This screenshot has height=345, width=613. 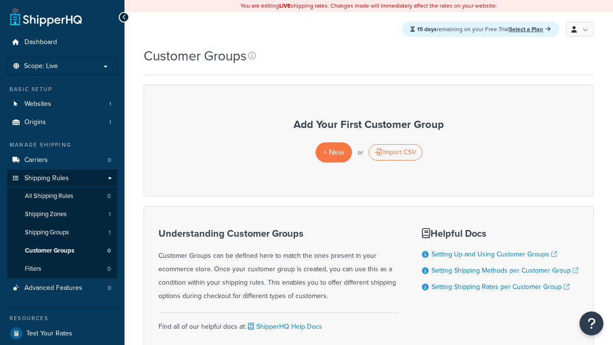 I want to click on a: Setting Shipping Rates per Customer Group, so click(x=500, y=286).